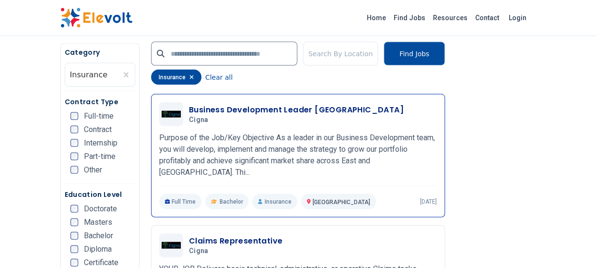 This screenshot has width=596, height=268. Describe the element at coordinates (487, 18) in the screenshot. I see `a: Contact` at that location.